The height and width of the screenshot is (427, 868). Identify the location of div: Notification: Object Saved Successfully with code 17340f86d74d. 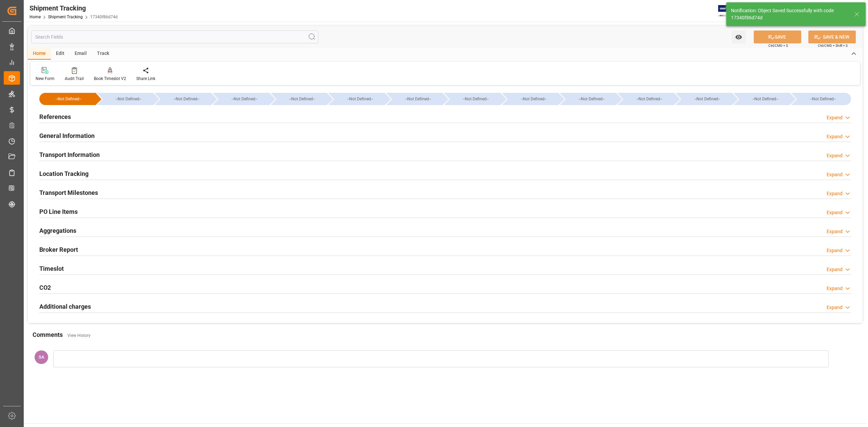
(789, 14).